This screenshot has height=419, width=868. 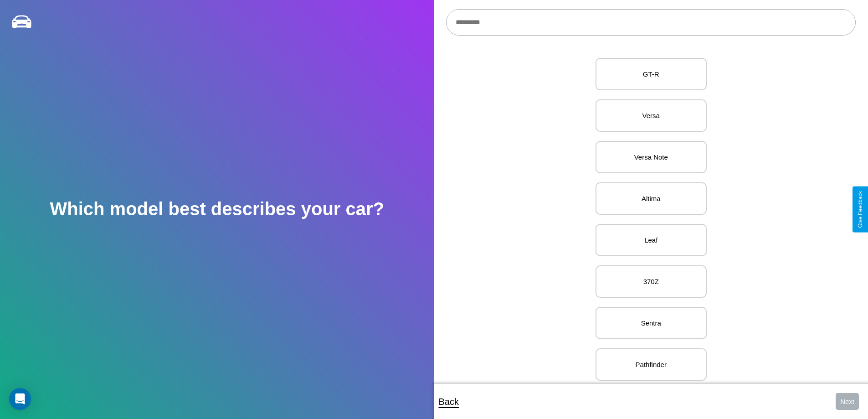 I want to click on div: Give Feedback, so click(x=861, y=209).